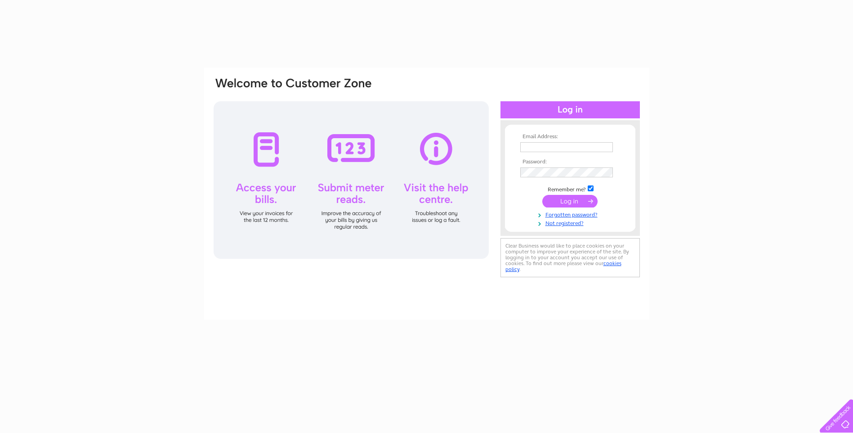 This screenshot has width=853, height=433. Describe the element at coordinates (570, 162) in the screenshot. I see `th: Password:` at that location.